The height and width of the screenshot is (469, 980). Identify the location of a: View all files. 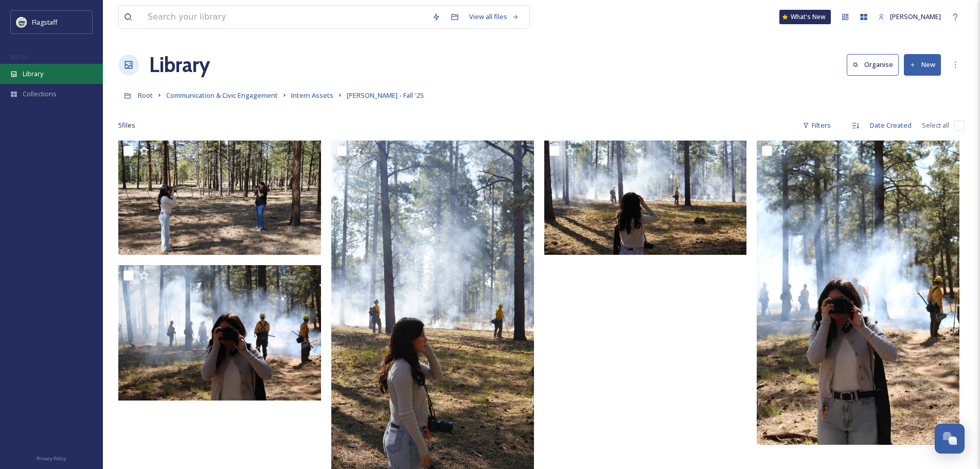
(494, 17).